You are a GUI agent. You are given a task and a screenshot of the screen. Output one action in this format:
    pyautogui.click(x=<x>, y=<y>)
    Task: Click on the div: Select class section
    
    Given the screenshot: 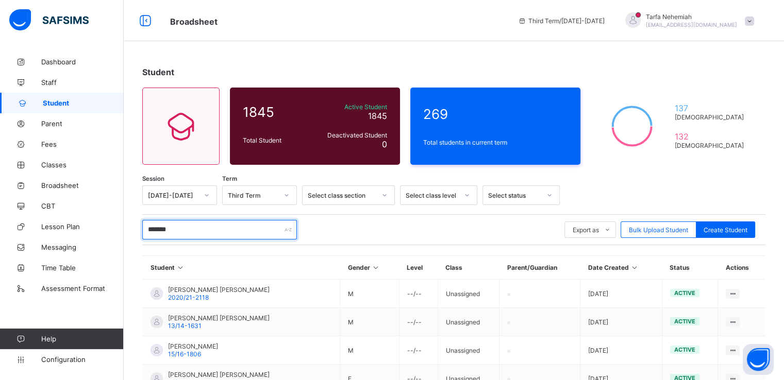 What is the action you would take?
    pyautogui.click(x=342, y=195)
    